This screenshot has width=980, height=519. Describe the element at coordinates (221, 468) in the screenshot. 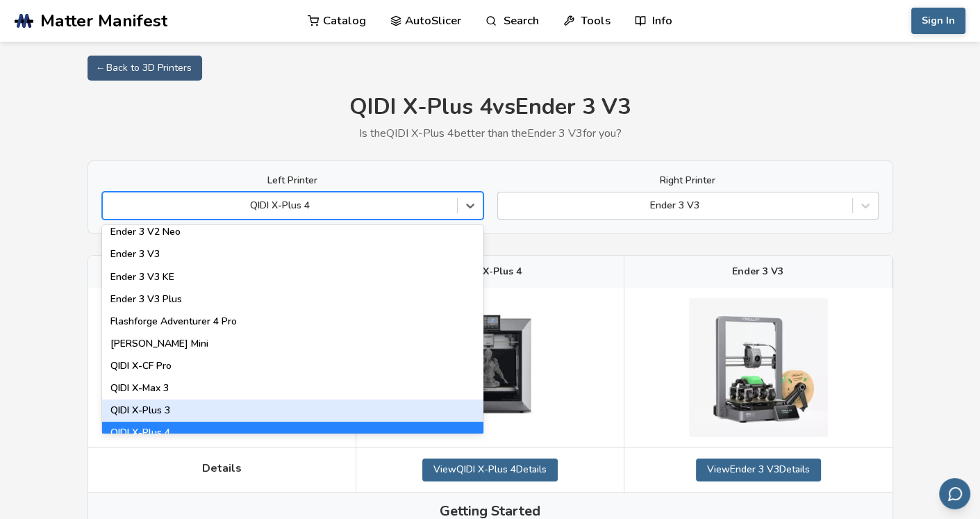

I see `span: Details` at that location.